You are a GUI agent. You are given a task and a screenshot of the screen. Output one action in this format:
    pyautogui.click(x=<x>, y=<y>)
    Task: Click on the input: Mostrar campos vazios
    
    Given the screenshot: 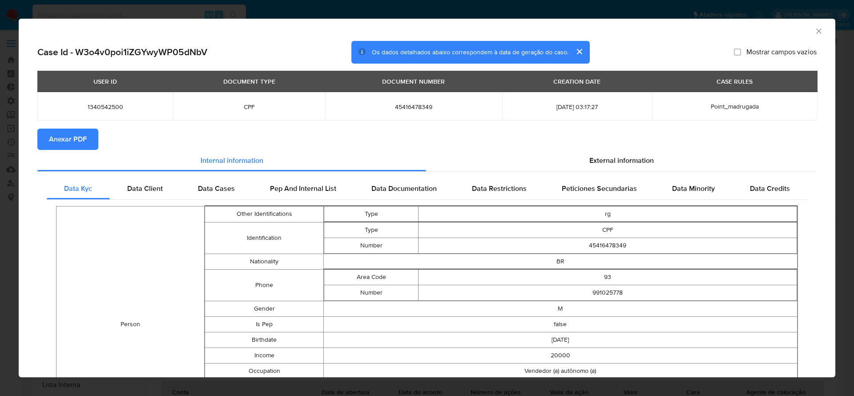 What is the action you would take?
    pyautogui.click(x=737, y=52)
    